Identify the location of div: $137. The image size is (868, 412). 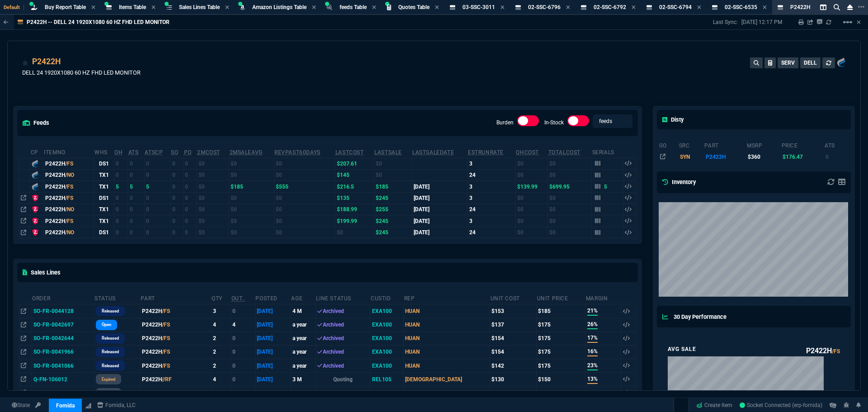
(513, 324).